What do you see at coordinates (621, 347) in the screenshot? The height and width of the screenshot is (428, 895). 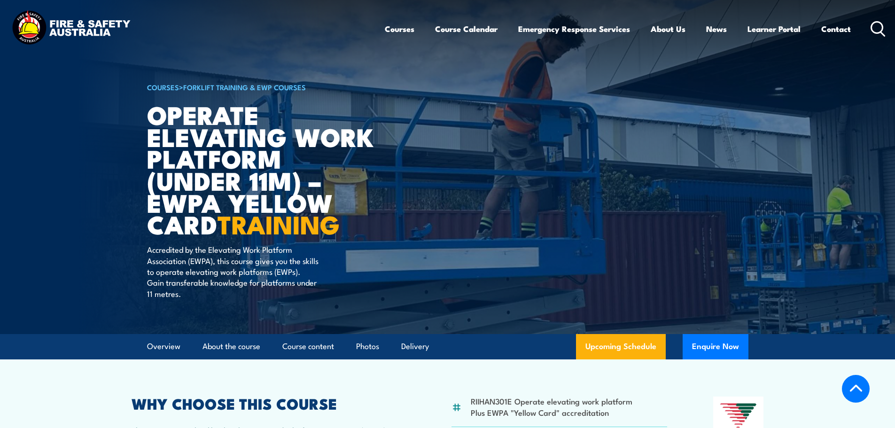 I see `a: Upcoming Schedule` at bounding box center [621, 347].